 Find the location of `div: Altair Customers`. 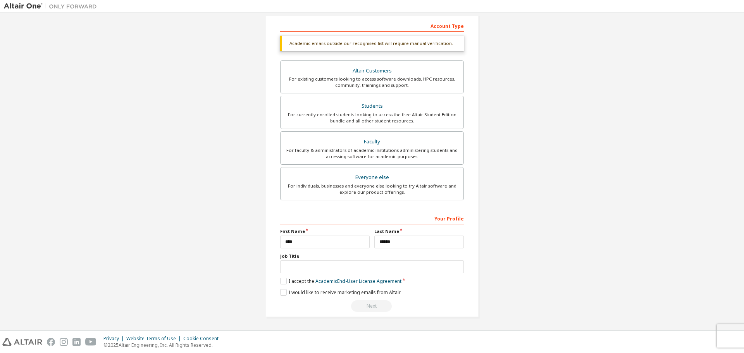

div: Altair Customers is located at coordinates (372, 71).